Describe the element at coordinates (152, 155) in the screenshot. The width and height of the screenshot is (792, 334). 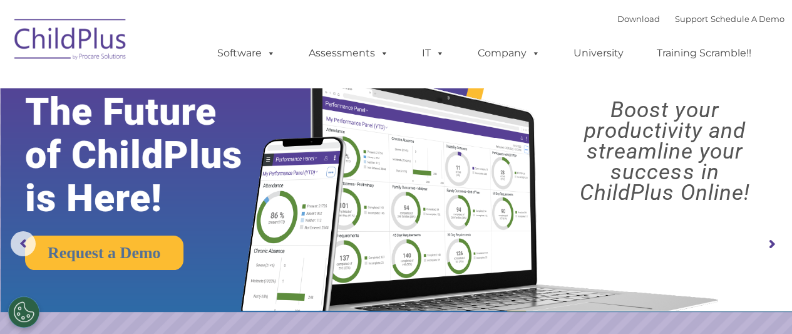
I see `rs-layer: The Future of ChildPlus is Here!` at that location.